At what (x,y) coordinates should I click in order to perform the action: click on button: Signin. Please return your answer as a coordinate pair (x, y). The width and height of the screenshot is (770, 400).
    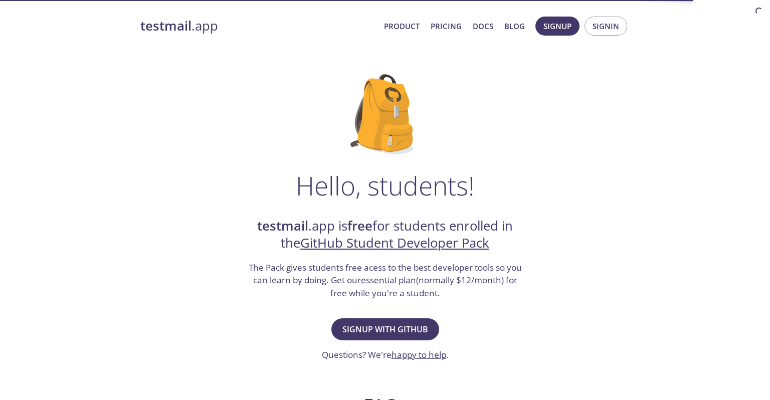
    Looking at the image, I should click on (605, 26).